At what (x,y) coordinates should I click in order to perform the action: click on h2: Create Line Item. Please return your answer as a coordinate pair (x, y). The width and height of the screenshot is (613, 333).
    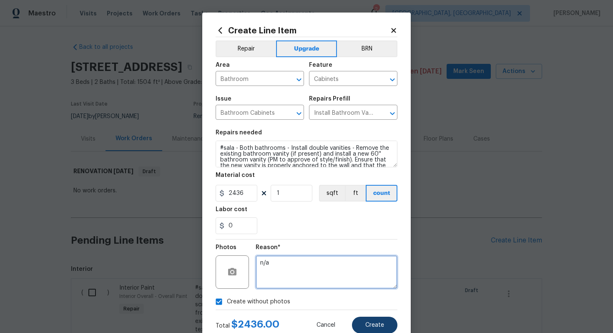
    Looking at the image, I should click on (303, 30).